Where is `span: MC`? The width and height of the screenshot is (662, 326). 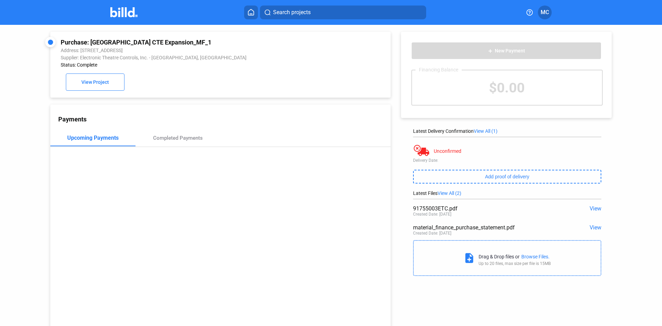 span: MC is located at coordinates (544, 12).